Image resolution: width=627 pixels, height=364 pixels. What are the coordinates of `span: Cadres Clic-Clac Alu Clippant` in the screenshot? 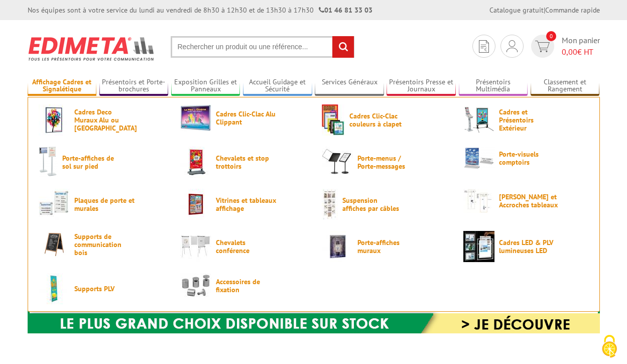 It's located at (246, 118).